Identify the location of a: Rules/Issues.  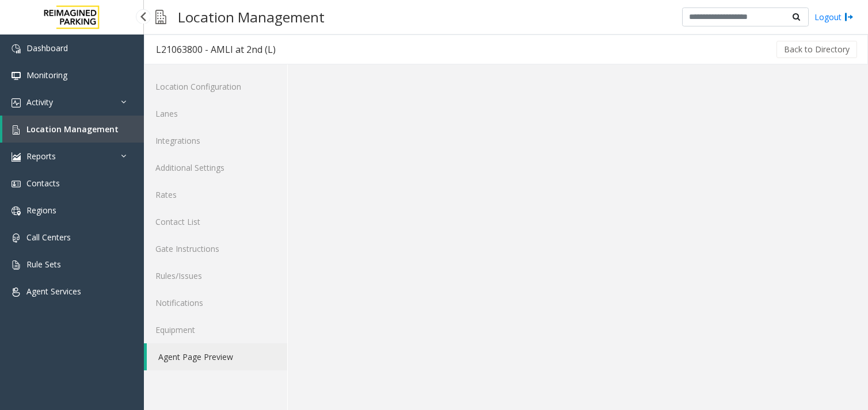
(215, 276).